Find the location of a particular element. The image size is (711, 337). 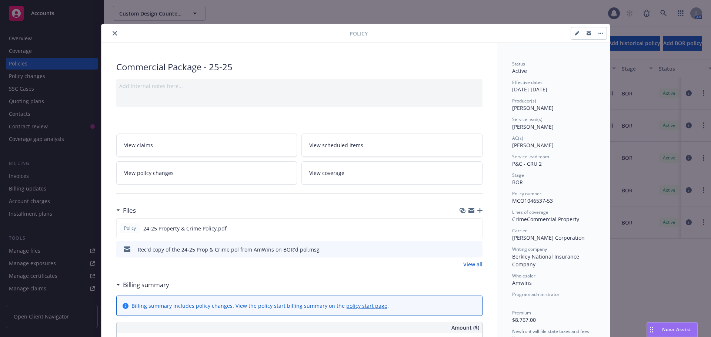

span: Berkley National Insurance Company is located at coordinates (546, 261).